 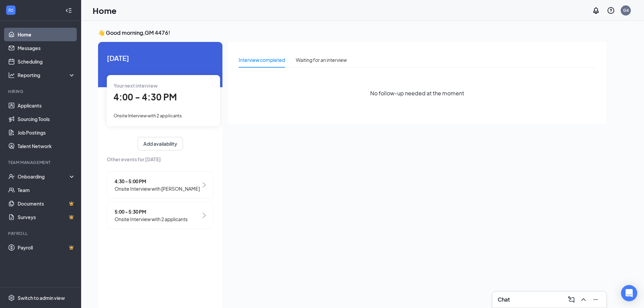 What do you see at coordinates (596, 299) in the screenshot?
I see `svg: Minimize` at bounding box center [596, 299].